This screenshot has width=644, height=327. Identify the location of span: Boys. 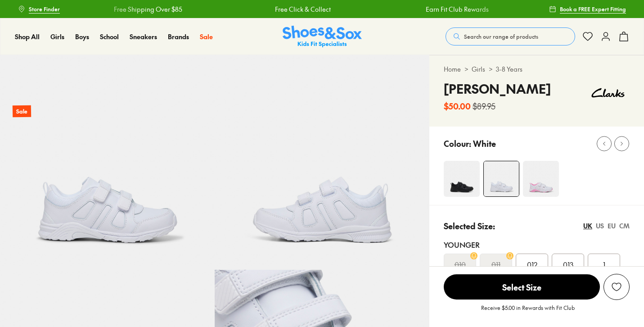
(82, 36).